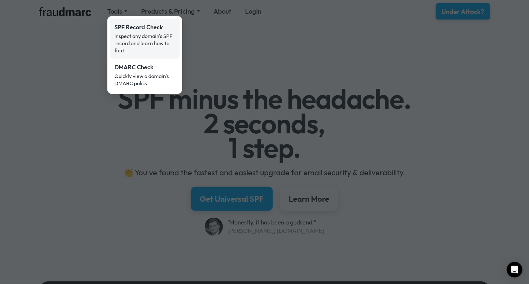  Describe the element at coordinates (145, 80) in the screenshot. I see `div: Quickly view a domain's DMARC policy` at that location.